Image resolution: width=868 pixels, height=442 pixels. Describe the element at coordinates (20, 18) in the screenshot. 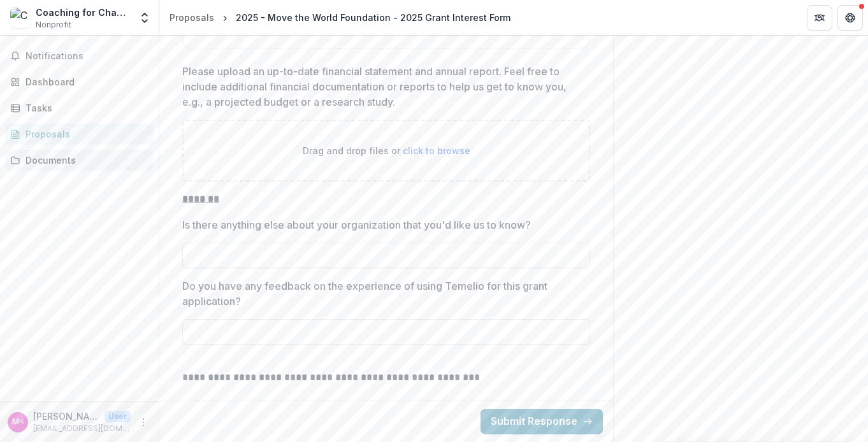

I see `img: Coaching for Change Inc` at that location.